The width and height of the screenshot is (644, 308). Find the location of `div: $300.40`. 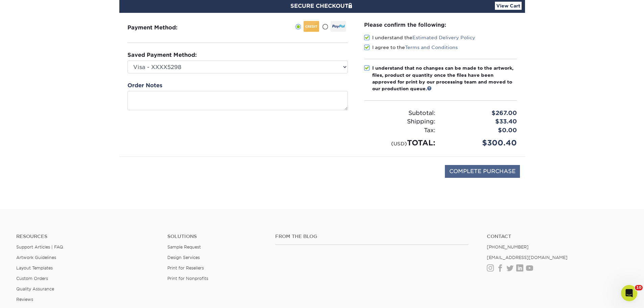

div: $300.40 is located at coordinates (481, 143).